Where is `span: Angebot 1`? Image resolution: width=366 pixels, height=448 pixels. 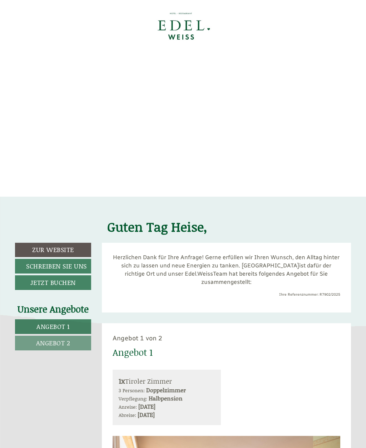 span: Angebot 1 is located at coordinates (53, 326).